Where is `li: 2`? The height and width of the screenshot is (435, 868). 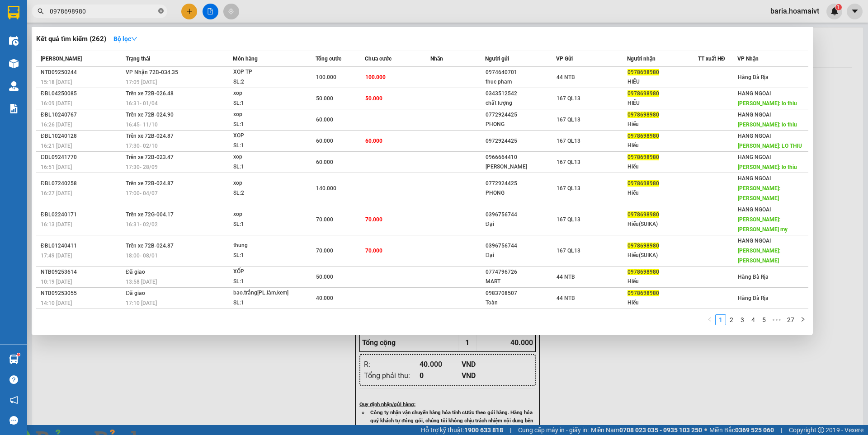
li: 2 is located at coordinates (732, 320).